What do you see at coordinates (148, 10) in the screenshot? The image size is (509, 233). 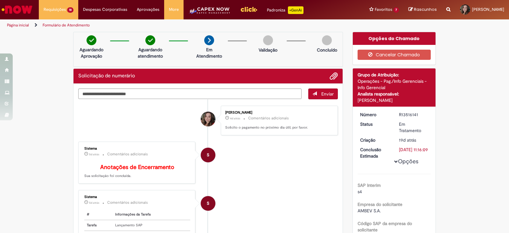 I see `span: Aprovações` at bounding box center [148, 10].